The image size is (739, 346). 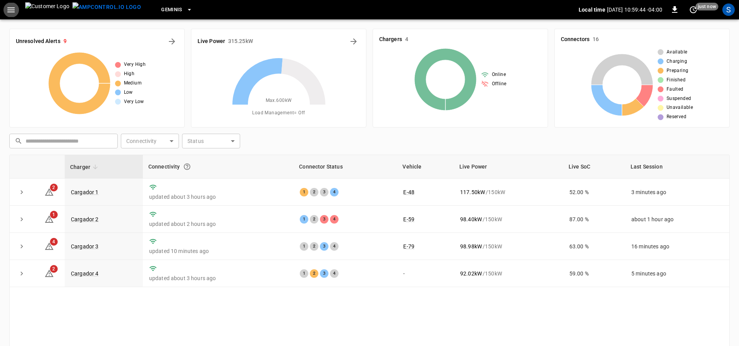 What do you see at coordinates (279, 101) in the screenshot?
I see `span: Max. 600 kW` at bounding box center [279, 101].